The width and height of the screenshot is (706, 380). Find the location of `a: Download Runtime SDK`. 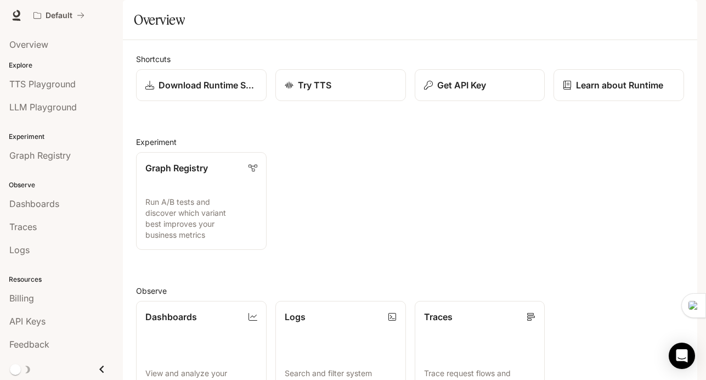

a: Download Runtime SDK is located at coordinates (201, 85).